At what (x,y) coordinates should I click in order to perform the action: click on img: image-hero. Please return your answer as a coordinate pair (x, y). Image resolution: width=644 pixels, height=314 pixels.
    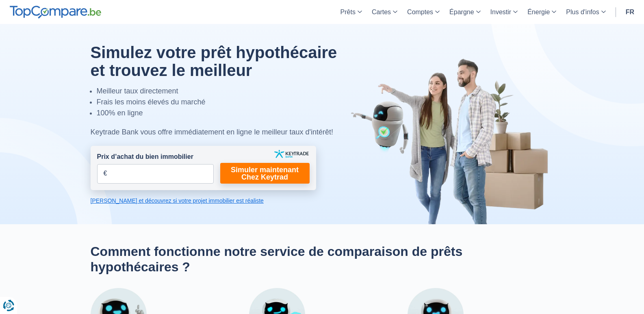
    Looking at the image, I should click on (452, 141).